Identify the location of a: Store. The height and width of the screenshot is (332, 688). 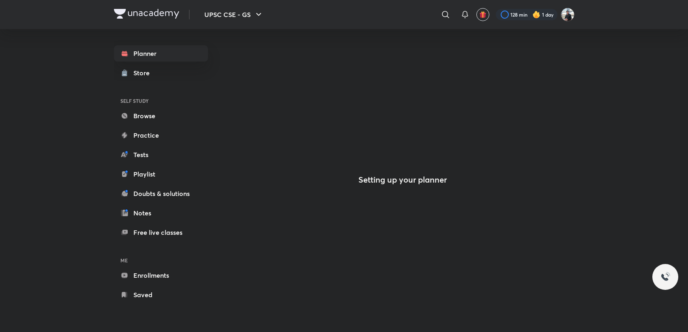
(161, 73).